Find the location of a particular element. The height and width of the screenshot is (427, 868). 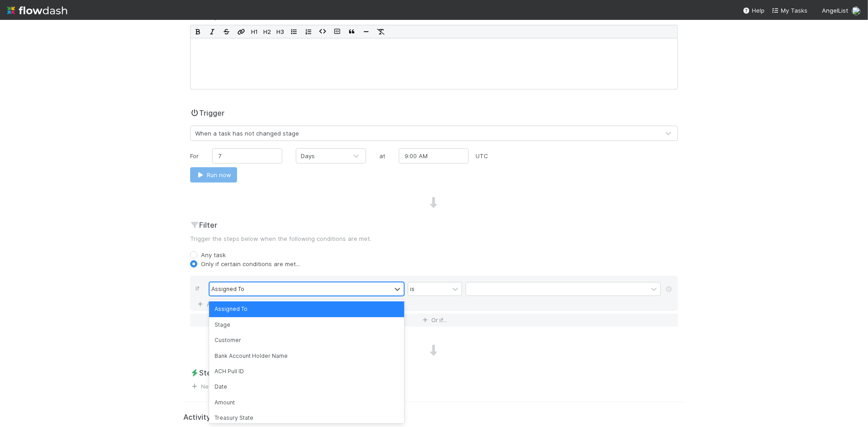

button: Code is located at coordinates (323, 32).